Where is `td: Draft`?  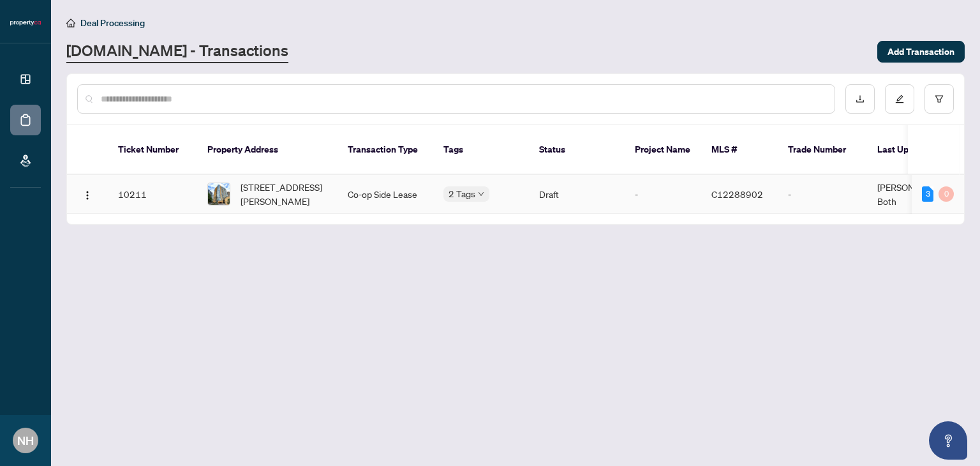 td: Draft is located at coordinates (577, 194).